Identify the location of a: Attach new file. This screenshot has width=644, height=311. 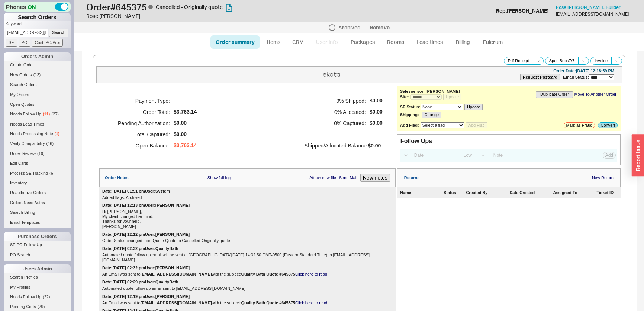
(323, 177).